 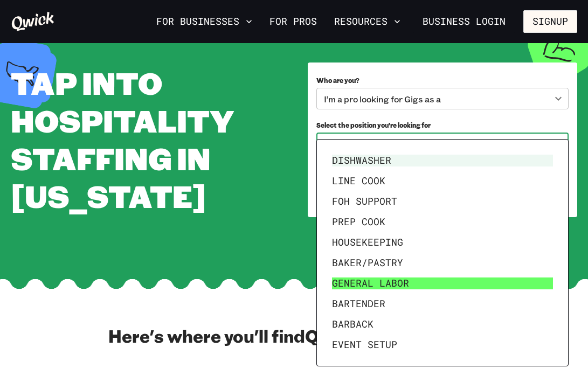 I want to click on li: Event Setup, so click(x=443, y=345).